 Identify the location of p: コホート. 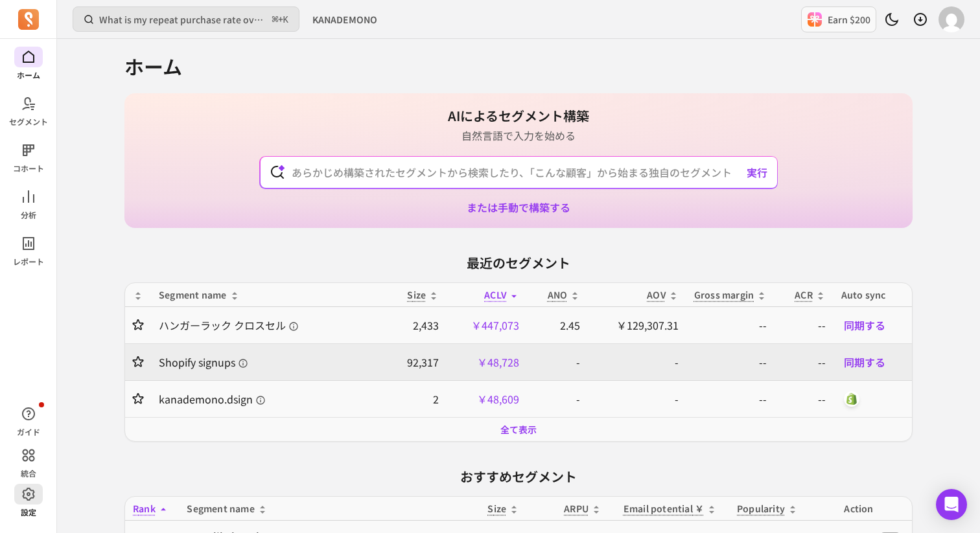
(28, 169).